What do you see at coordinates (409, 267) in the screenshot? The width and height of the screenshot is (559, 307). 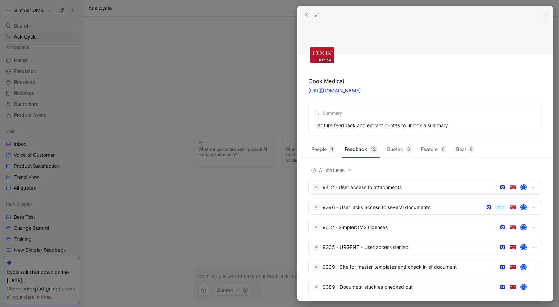 I see `div: 9099 - Site for master templates and check in of document` at bounding box center [409, 267].